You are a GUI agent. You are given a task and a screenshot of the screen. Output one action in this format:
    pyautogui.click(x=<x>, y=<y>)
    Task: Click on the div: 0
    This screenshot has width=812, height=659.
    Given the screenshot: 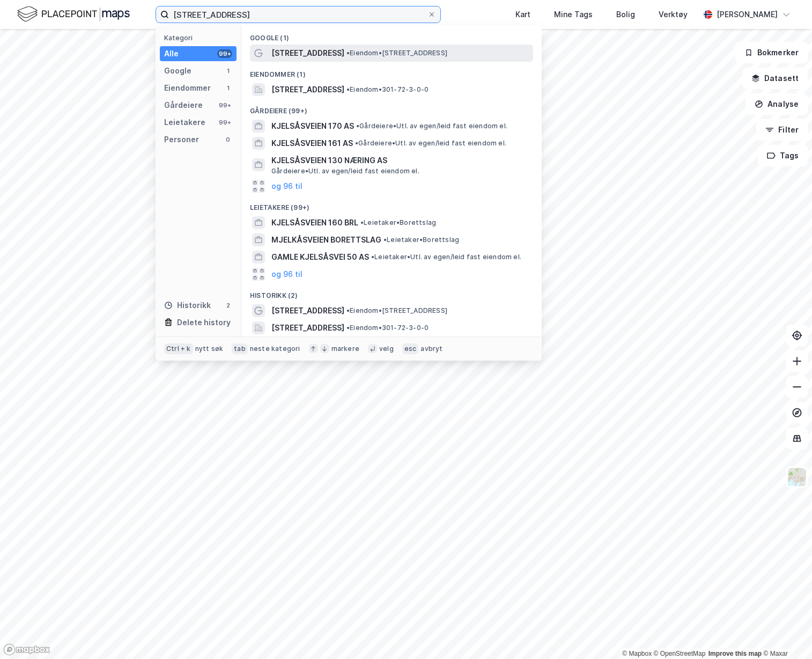 What is the action you would take?
    pyautogui.click(x=228, y=139)
    